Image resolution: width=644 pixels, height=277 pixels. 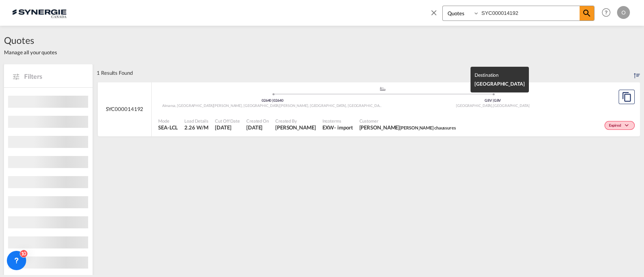 What do you see at coordinates (383, 89) in the screenshot?
I see `md-icon: assets/icons/custom/ship-fill.svg` at bounding box center [383, 89].